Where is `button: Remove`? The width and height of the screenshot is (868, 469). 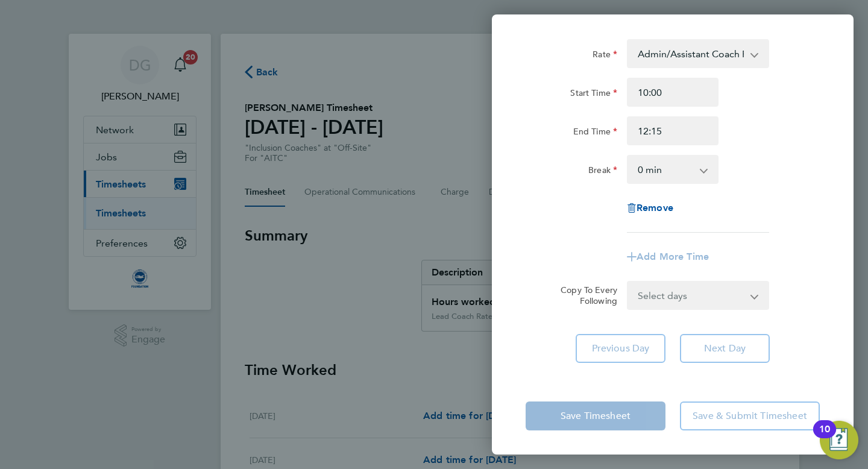 button: Remove is located at coordinates (650, 208).